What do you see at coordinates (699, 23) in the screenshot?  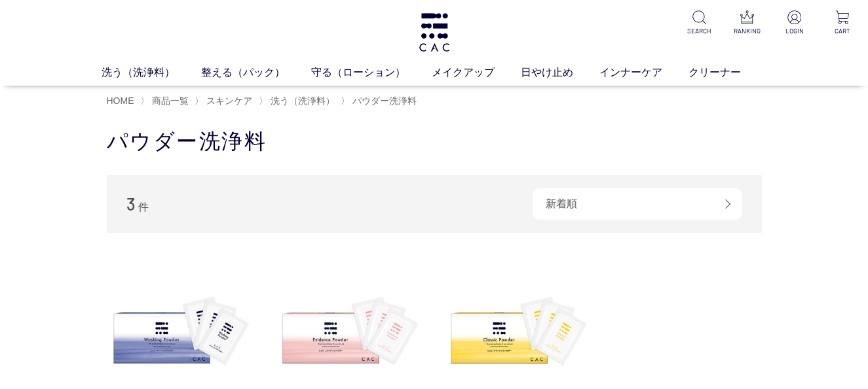 I see `a: SEARCH` at bounding box center [699, 23].